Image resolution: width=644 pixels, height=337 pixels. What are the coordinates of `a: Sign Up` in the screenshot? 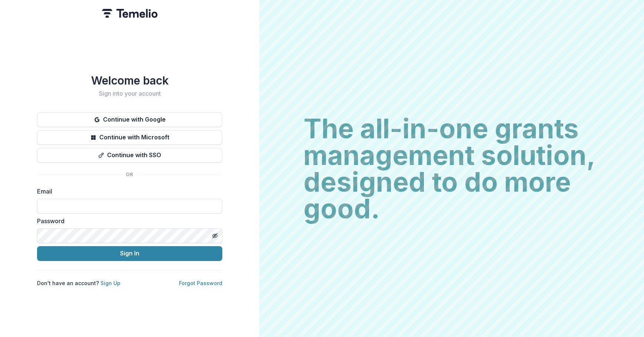 It's located at (110, 283).